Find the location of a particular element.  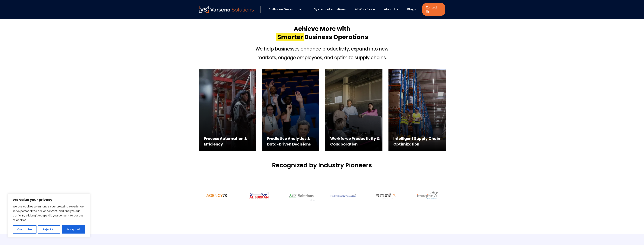

button: Accept All is located at coordinates (73, 229).